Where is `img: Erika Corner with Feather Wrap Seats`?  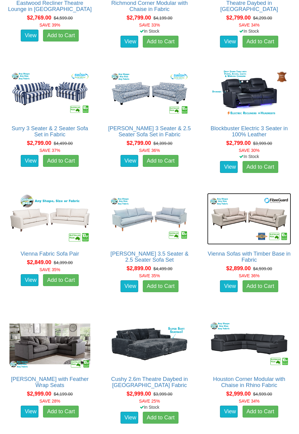 img: Erika Corner with Feather Wrap Seats is located at coordinates (50, 344).